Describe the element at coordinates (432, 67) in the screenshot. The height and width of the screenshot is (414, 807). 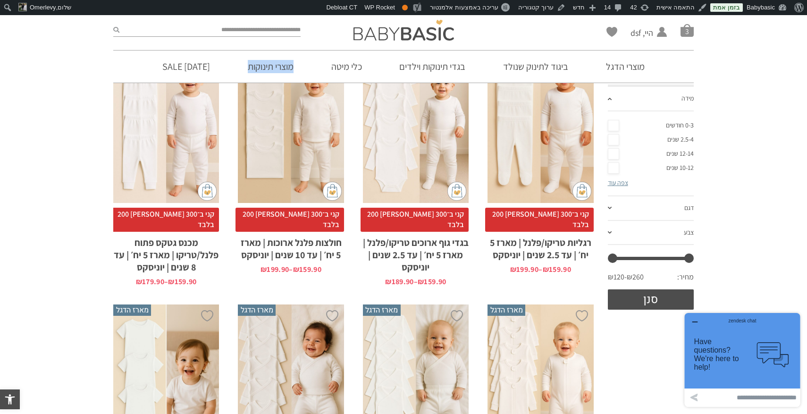
I see `a: בגדי תינוקות וילדים` at that location.